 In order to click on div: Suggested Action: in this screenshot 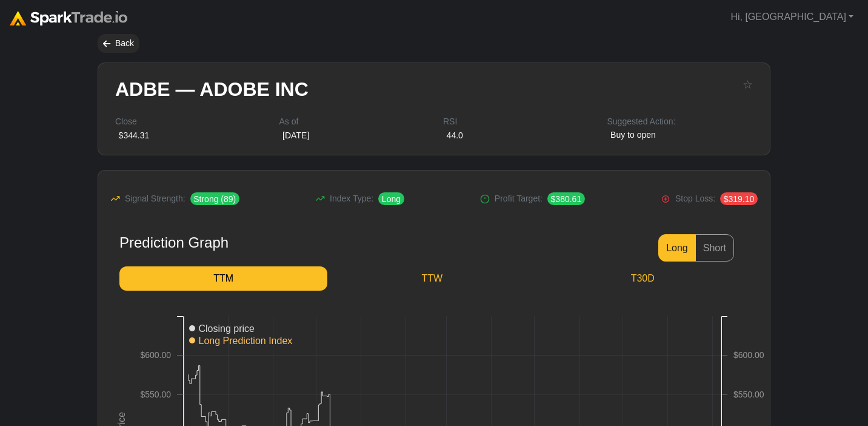, I will do `click(680, 122)`.